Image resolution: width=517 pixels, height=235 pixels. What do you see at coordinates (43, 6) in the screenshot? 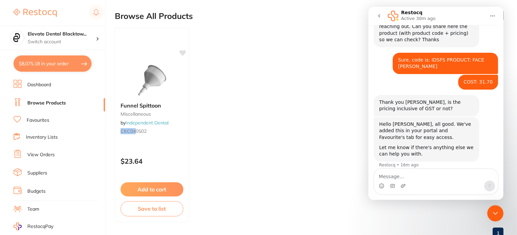
I see `h1: Restocq` at bounding box center [43, 6].